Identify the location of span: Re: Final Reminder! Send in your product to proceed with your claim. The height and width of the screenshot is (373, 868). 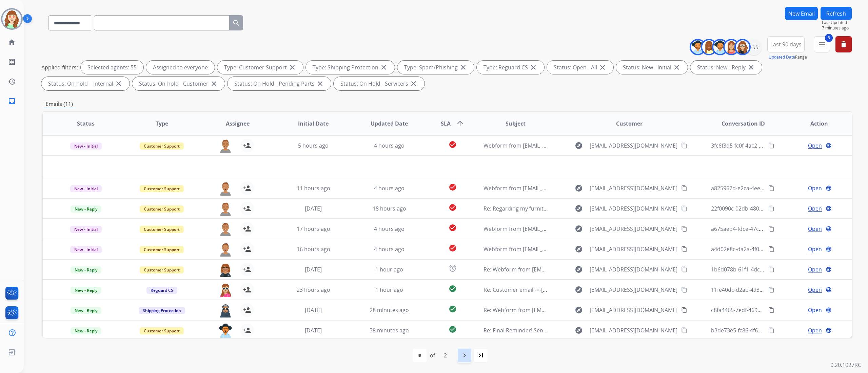
(570, 330).